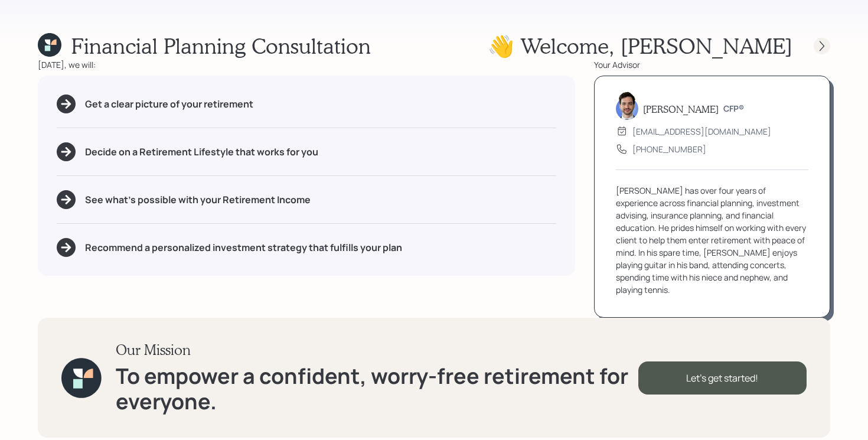  Describe the element at coordinates (202, 152) in the screenshot. I see `h5: Decide on a Retirement Lifestyle that works for you` at that location.